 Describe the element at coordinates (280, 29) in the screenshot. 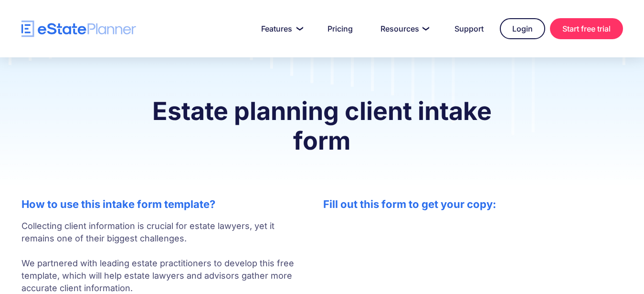

I see `a: Features` at that location.